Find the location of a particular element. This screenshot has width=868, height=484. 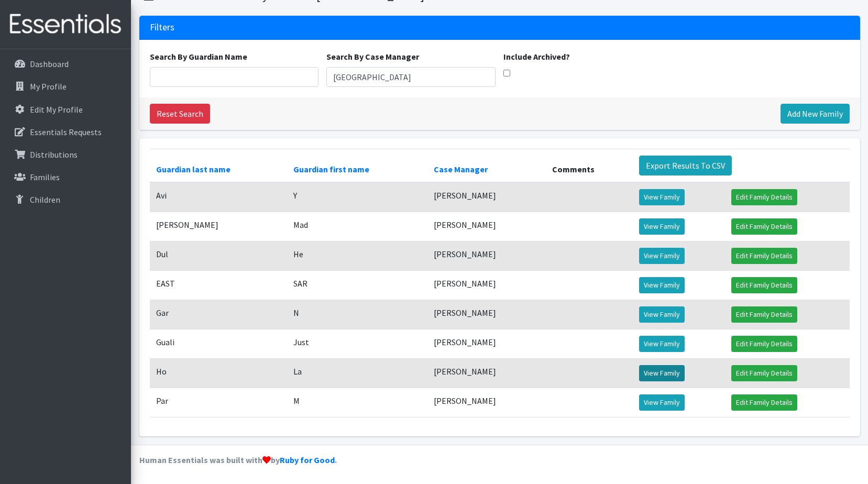

td: He is located at coordinates (357, 256).